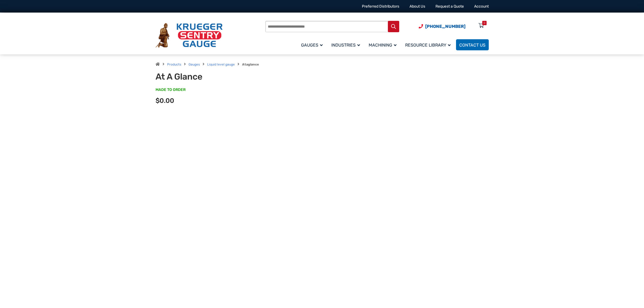  Describe the element at coordinates (484, 23) in the screenshot. I see `div: 0` at that location.